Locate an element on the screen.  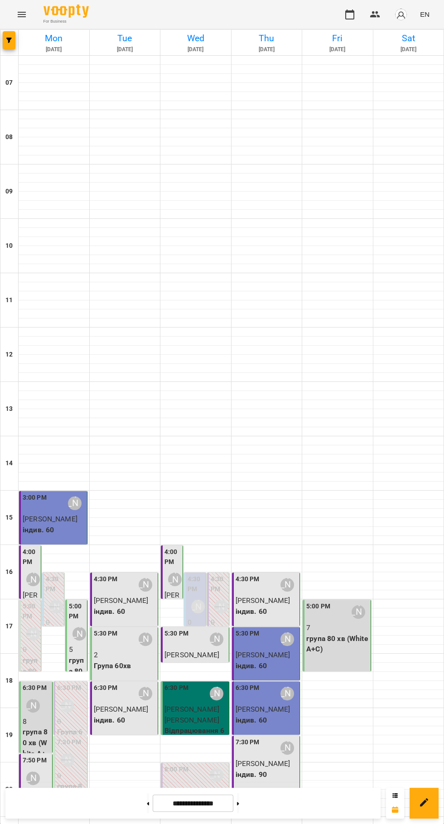
p: Відпрацювання 60хв is located at coordinates (196, 736).